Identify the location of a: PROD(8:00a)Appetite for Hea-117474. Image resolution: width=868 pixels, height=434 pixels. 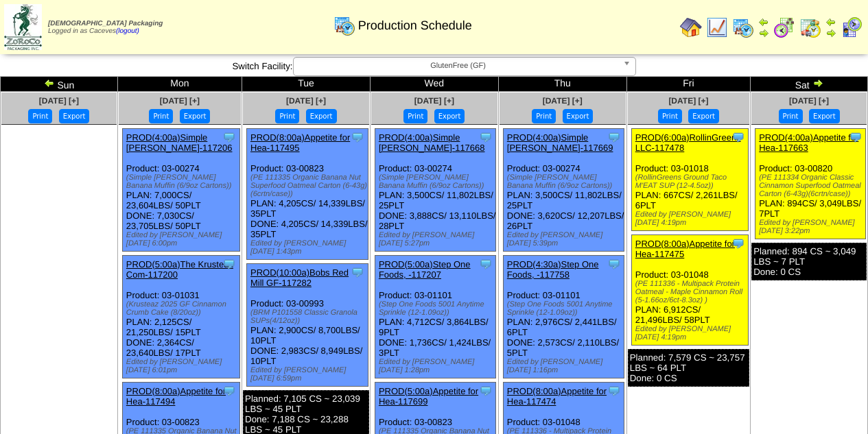
(557, 396).